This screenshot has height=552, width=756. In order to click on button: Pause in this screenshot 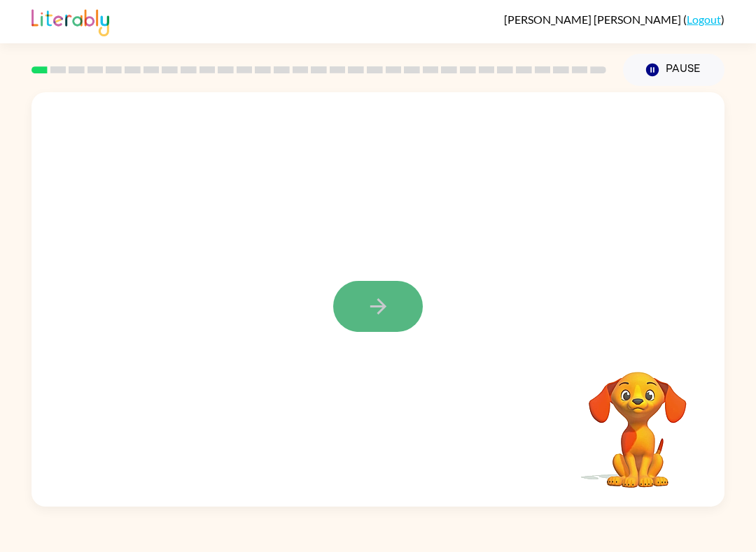, I will do `click(673, 70)`.